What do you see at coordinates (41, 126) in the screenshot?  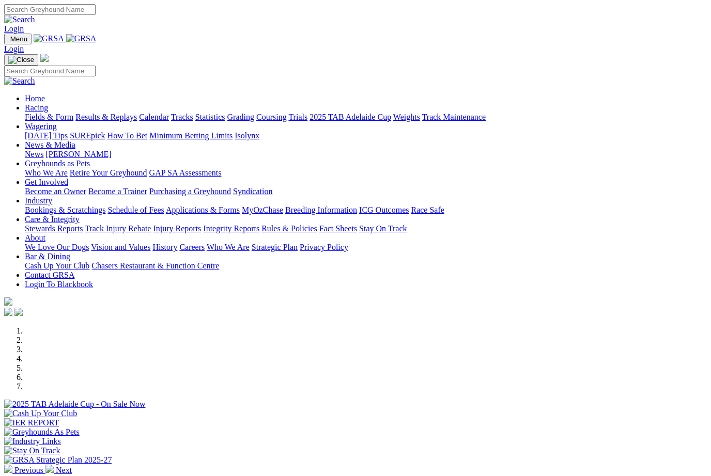 I see `a: Wagering` at bounding box center [41, 126].